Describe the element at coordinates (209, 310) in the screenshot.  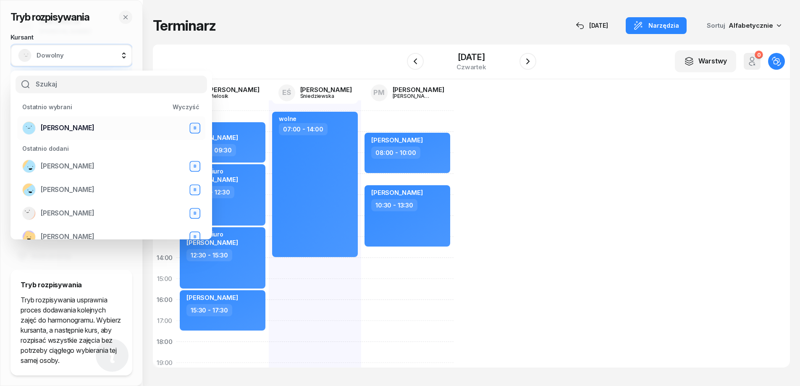
I see `div: 15:30 - 17:30` at that location.